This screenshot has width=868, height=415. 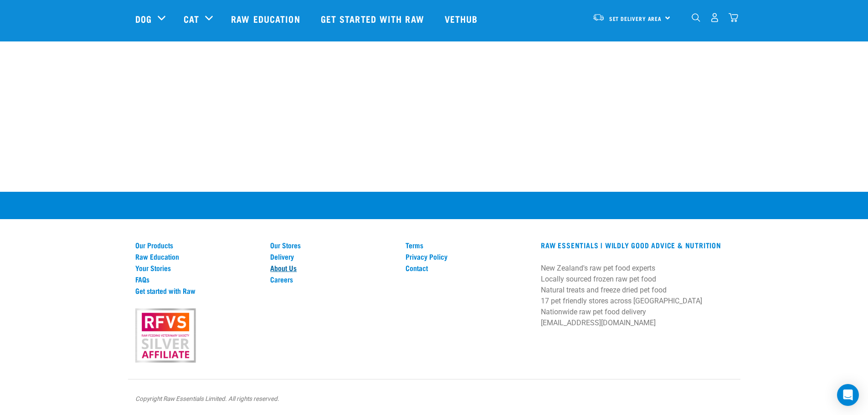 What do you see at coordinates (636, 245) in the screenshot?
I see `h3: RAW ESSENTIALS | Wildly Good Advice & Nutrition` at bounding box center [636, 245].